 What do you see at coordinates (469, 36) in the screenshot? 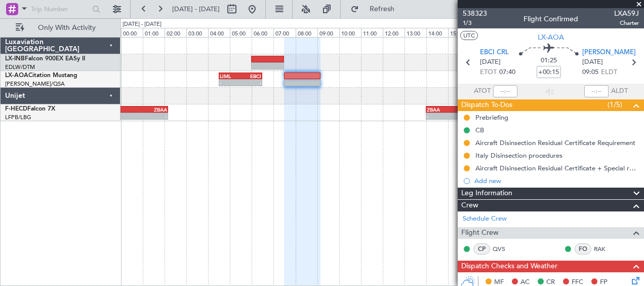
I see `button: UTC` at bounding box center [469, 36].